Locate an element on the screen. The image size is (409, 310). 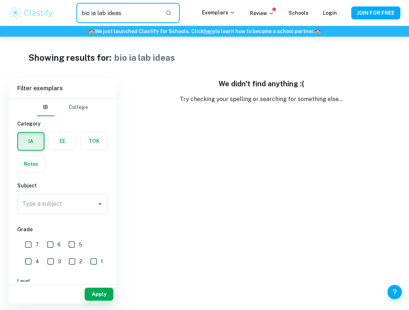
div: Filter type choice is located at coordinates (62, 107).